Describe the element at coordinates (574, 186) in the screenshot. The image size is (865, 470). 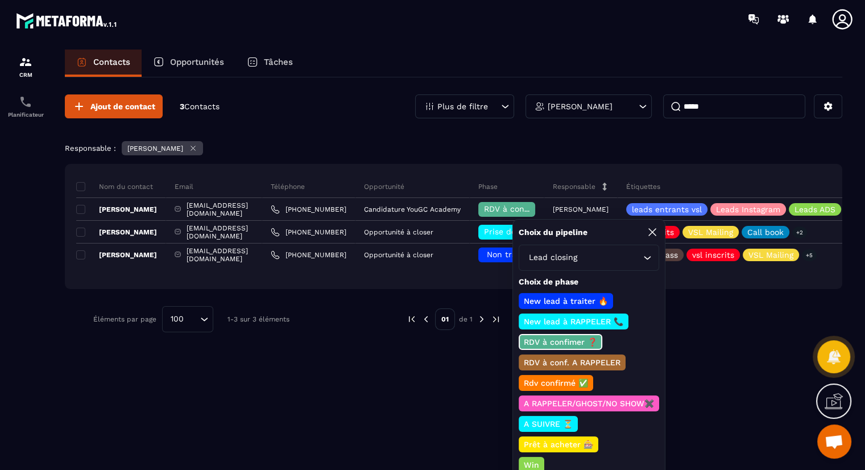
I see `p: Responsable` at that location.